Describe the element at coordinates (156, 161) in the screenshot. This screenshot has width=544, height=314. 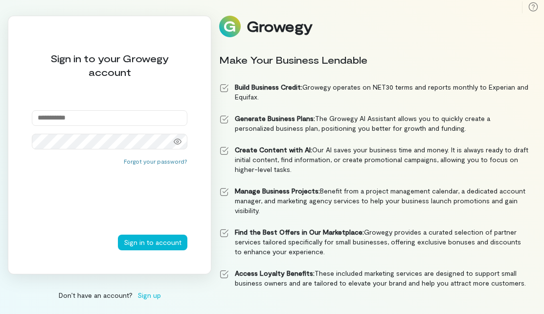
I see `button: Forgot your password?` at that location.